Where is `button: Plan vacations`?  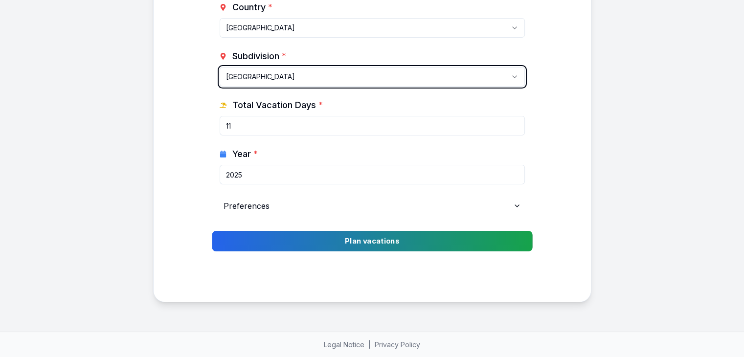
button: Plan vacations is located at coordinates (372, 241).